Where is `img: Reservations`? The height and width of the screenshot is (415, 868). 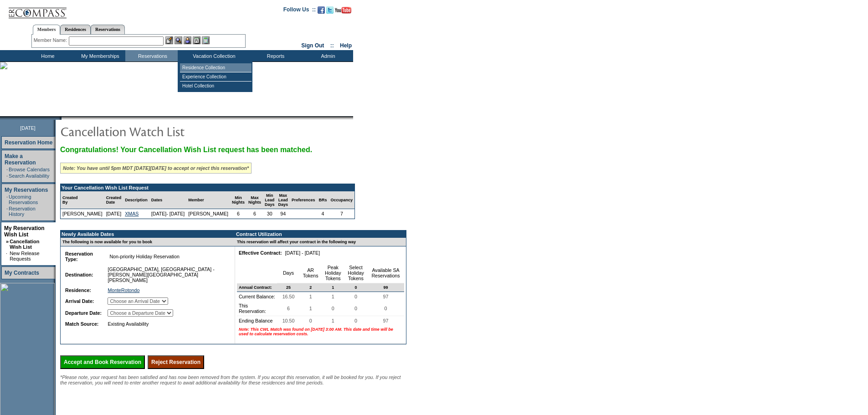 img: Reservations is located at coordinates (196, 40).